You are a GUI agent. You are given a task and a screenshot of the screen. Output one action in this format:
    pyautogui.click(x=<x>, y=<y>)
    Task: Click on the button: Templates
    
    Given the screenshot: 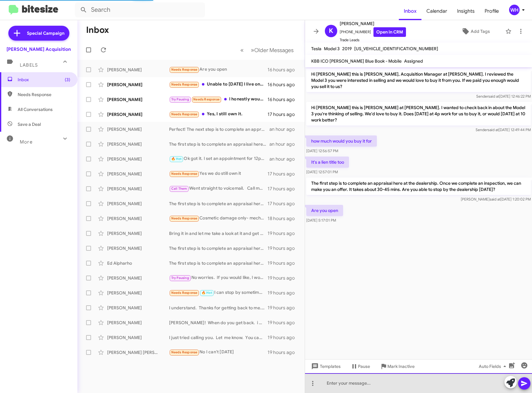 What is the action you would take?
    pyautogui.click(x=325, y=366)
    